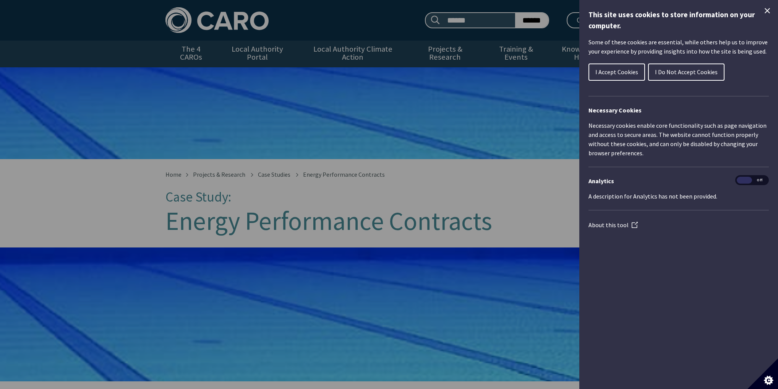  Describe the element at coordinates (617, 72) in the screenshot. I see `span: I Accept Cookies` at that location.